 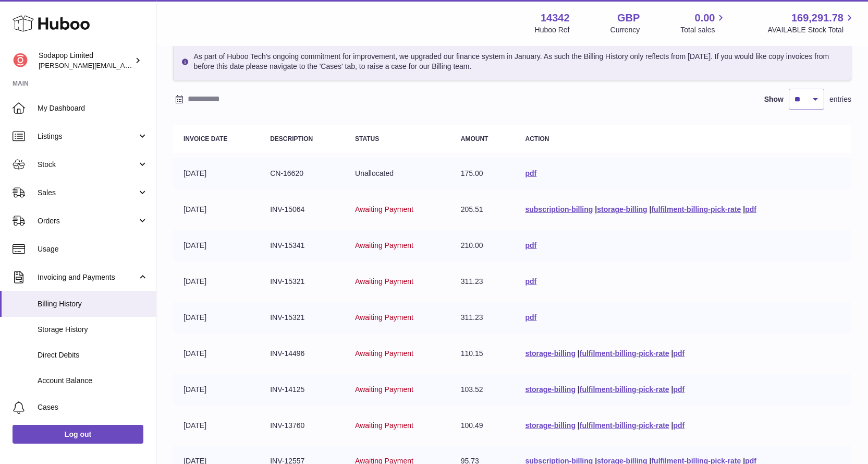 What do you see at coordinates (302, 353) in the screenshot?
I see `td: INV-14496` at bounding box center [302, 353].